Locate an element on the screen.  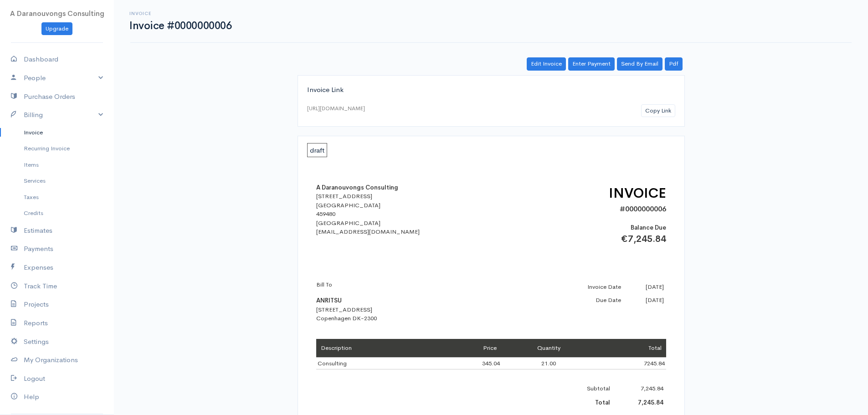
b: 7,245.84 is located at coordinates (651, 403).